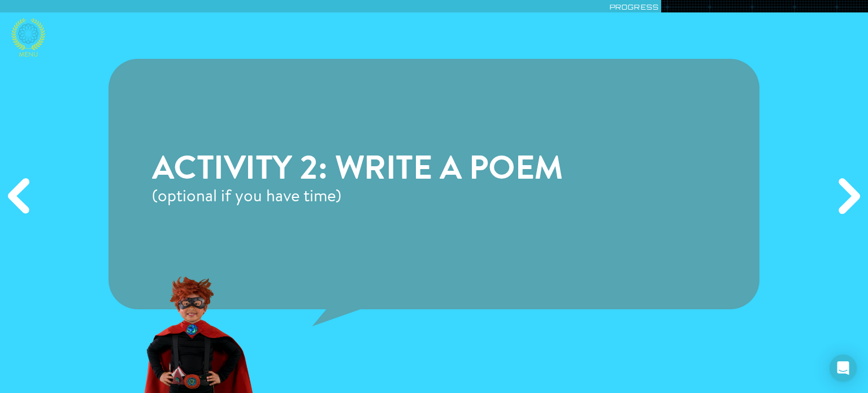  I want to click on p: (optional if you have time), so click(358, 197).